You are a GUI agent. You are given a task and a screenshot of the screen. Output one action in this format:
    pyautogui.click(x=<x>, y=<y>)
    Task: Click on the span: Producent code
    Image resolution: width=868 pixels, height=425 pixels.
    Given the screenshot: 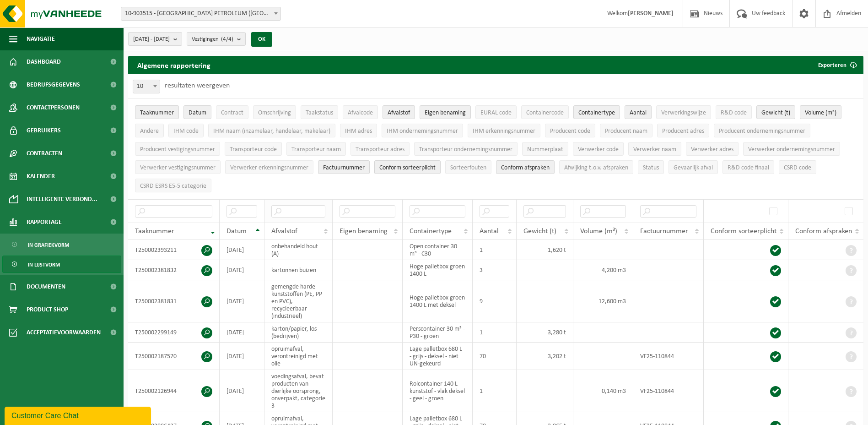 What is the action you would take?
    pyautogui.click(x=570, y=131)
    